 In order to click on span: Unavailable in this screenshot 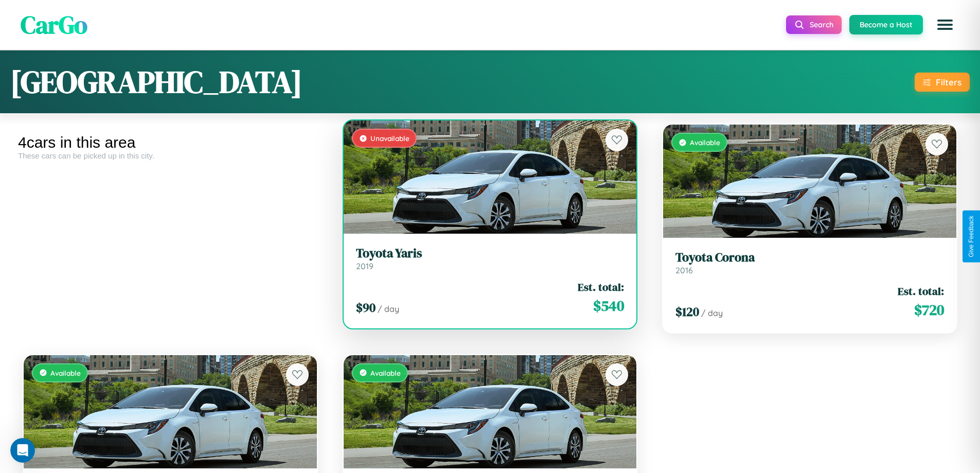, I will do `click(390, 138)`.